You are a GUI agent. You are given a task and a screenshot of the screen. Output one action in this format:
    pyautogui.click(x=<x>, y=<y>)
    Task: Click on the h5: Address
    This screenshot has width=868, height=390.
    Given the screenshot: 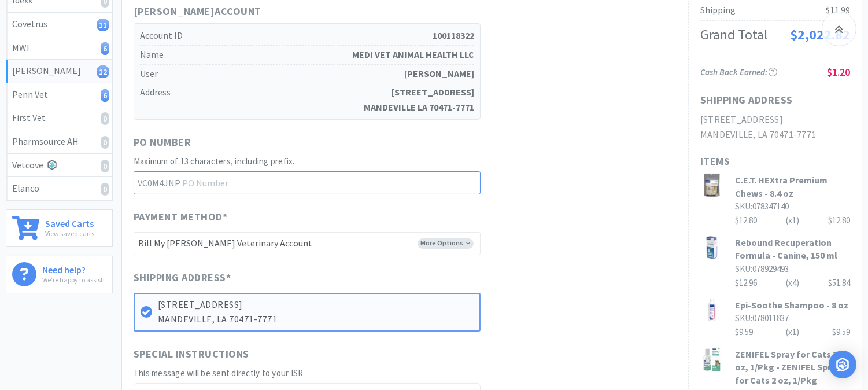 What is the action you would take?
    pyautogui.click(x=307, y=100)
    